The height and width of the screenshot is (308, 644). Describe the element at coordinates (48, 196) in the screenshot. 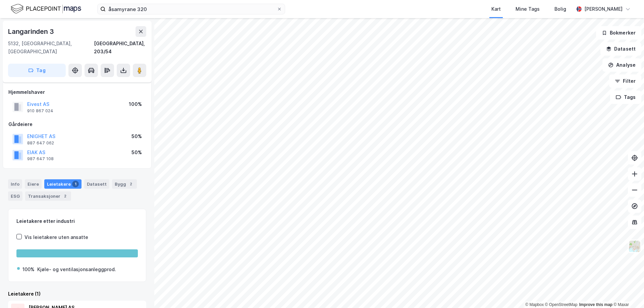

I see `div: Transaksjoner` at that location.